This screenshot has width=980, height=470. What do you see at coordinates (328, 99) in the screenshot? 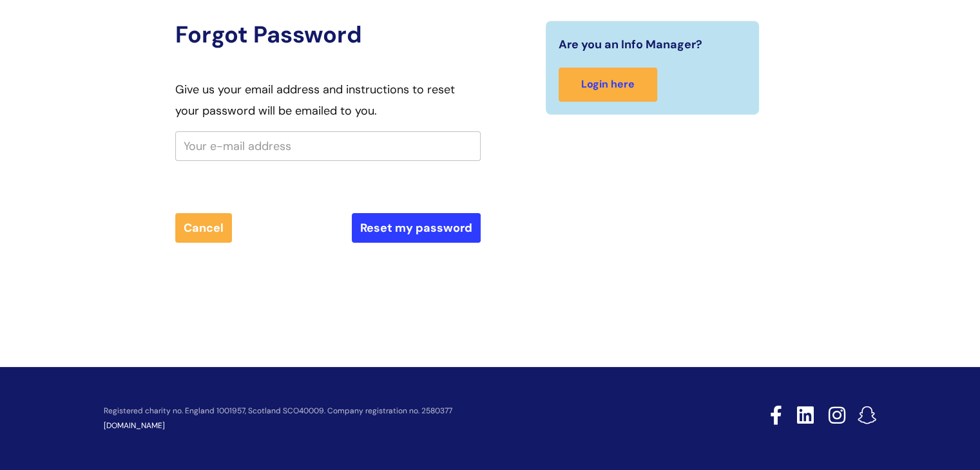
I see `p: Give us your email address and instructions to reset your password will be emailed to you.` at bounding box center [328, 99].